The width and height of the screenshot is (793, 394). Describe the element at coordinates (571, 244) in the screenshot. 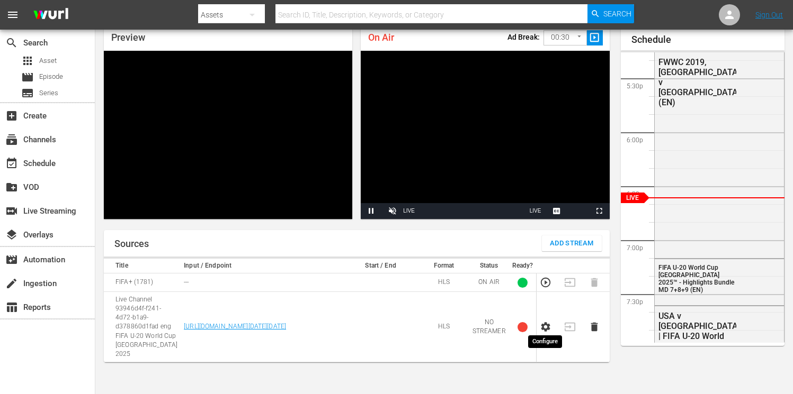

I see `span: Add Stream` at that location.